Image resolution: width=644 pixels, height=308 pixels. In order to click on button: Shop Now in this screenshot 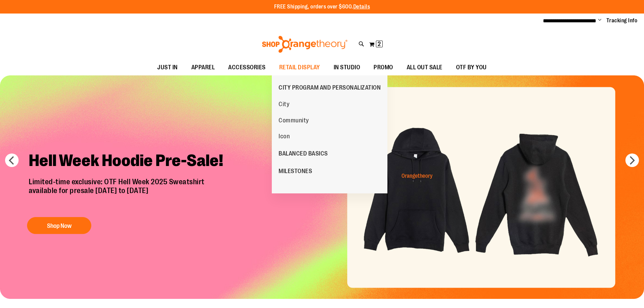, I will do `click(60, 226)`.